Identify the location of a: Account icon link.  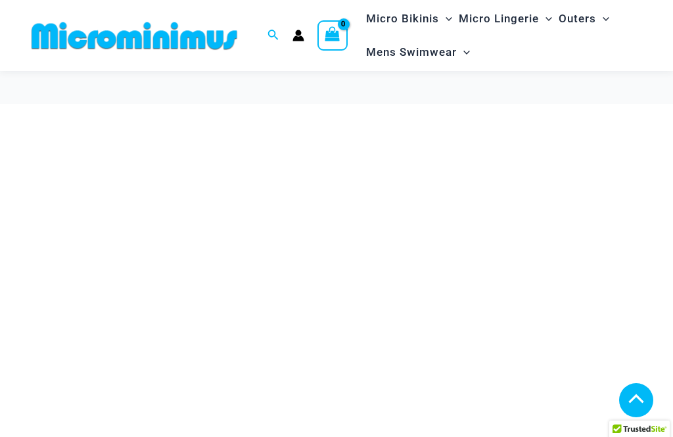
(298, 35).